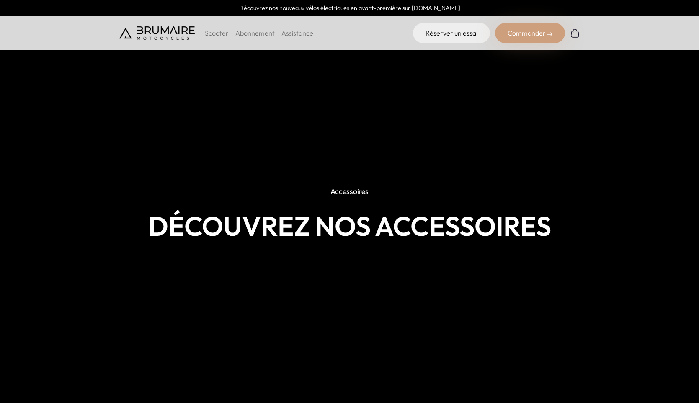  What do you see at coordinates (451, 33) in the screenshot?
I see `a: Réserver un essai` at bounding box center [451, 33].